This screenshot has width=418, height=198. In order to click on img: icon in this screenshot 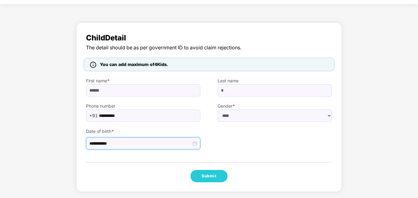, I will do `click(93, 65)`.